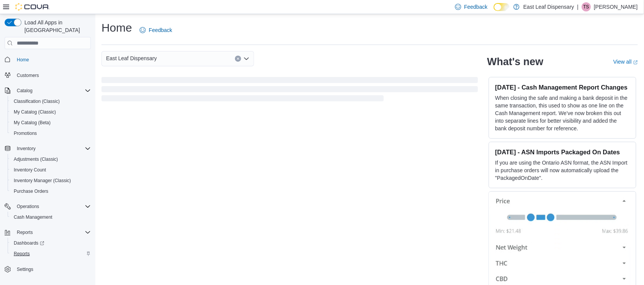  Describe the element at coordinates (50, 181) in the screenshot. I see `button: Inventory Manager (Classic)` at that location.